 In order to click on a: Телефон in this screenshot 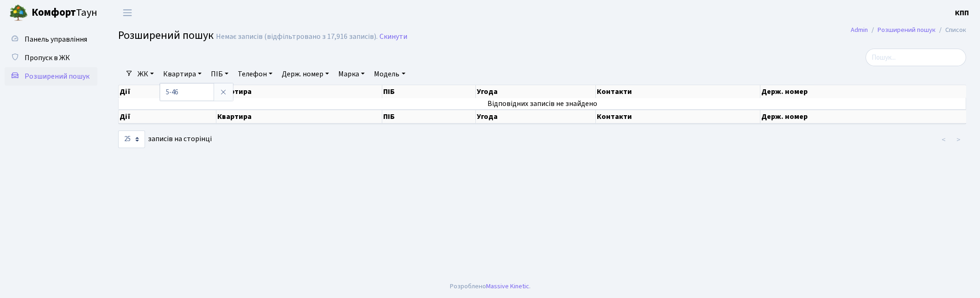, I will do `click(255, 74)`.